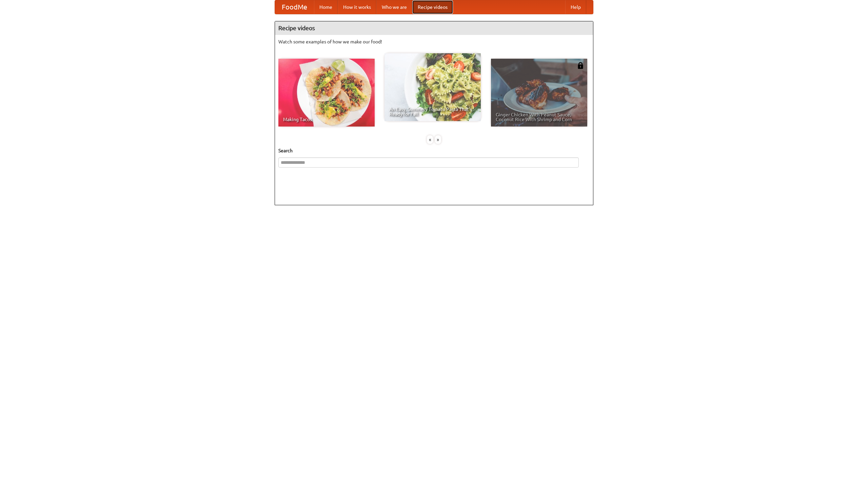 This screenshot has height=480, width=868. Describe the element at coordinates (432, 111) in the screenshot. I see `span: An Easy, Summery Tomato Pasta That's Ready for Fall` at that location.